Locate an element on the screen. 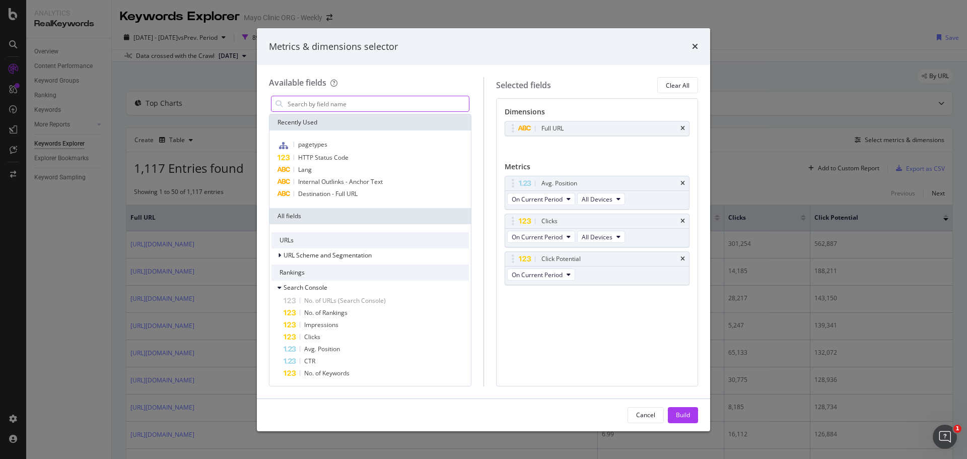 The image size is (967, 459). div: Clicks is located at coordinates (550, 221).